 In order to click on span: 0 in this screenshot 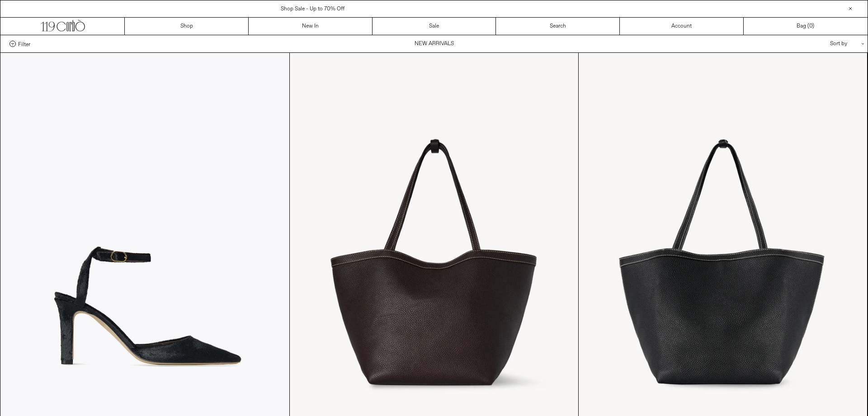, I will do `click(811, 26)`.